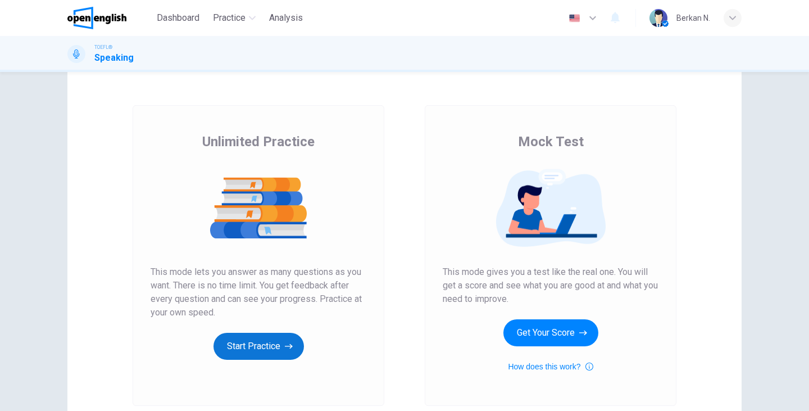  What do you see at coordinates (286, 18) in the screenshot?
I see `a: Analysis` at bounding box center [286, 18].